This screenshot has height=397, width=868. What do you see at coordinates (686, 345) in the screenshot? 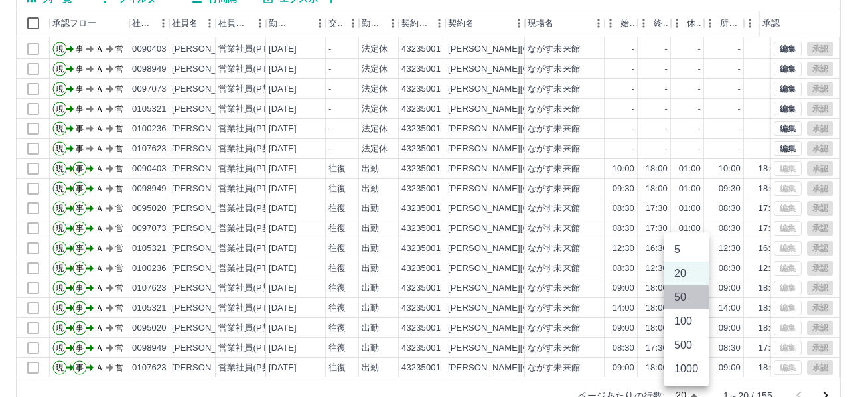
I see `li: 500` at bounding box center [686, 345].